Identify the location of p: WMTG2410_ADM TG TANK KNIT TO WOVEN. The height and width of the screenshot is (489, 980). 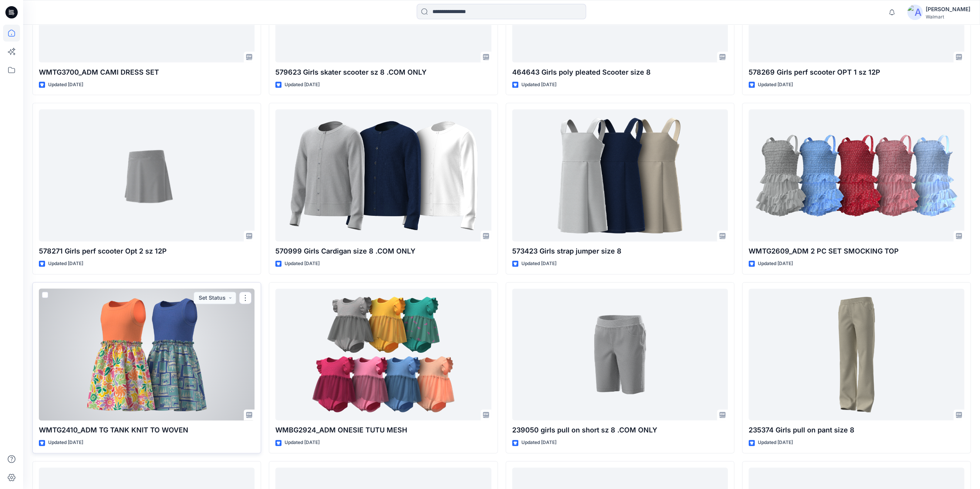
(147, 430).